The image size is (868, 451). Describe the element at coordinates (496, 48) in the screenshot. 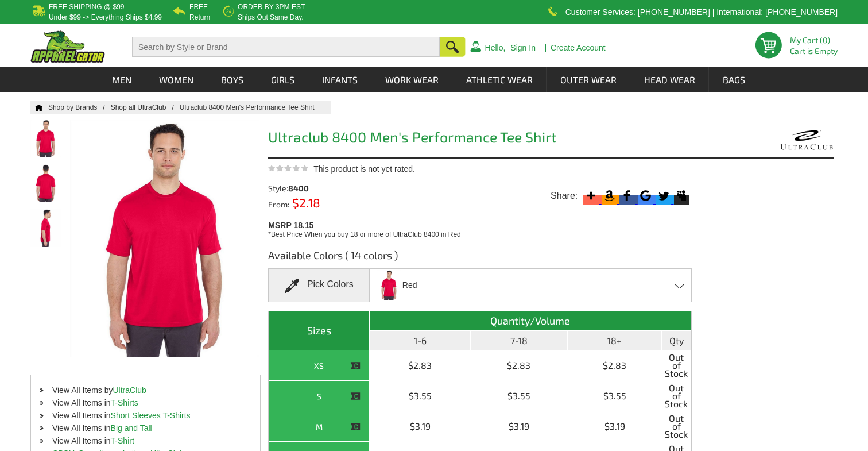

I see `a: Hello,` at that location.